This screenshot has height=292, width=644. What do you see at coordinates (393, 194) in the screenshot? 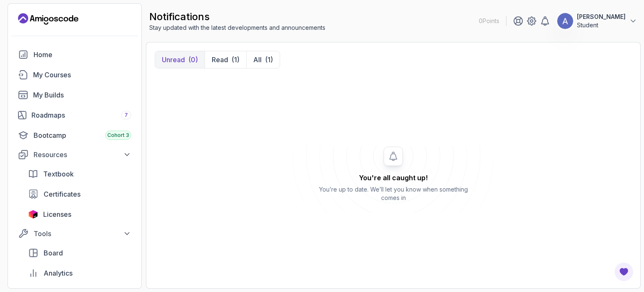
I see `p: You’re up to date. We’ll let you know when something comes in` at bounding box center [393, 194].